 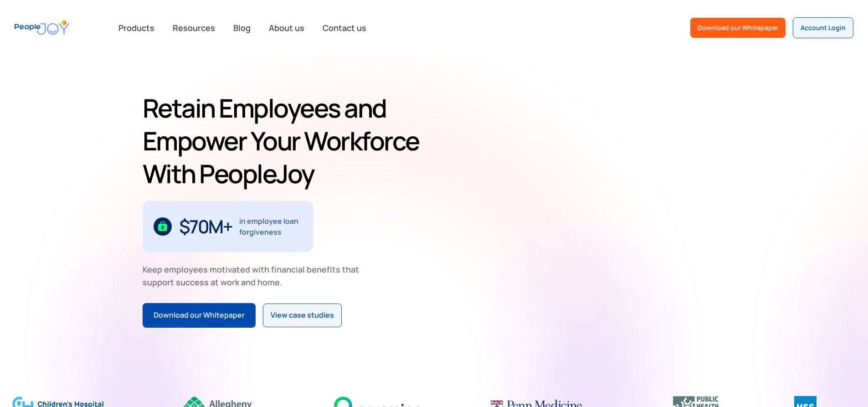 What do you see at coordinates (136, 28) in the screenshot?
I see `div: Products` at bounding box center [136, 28].